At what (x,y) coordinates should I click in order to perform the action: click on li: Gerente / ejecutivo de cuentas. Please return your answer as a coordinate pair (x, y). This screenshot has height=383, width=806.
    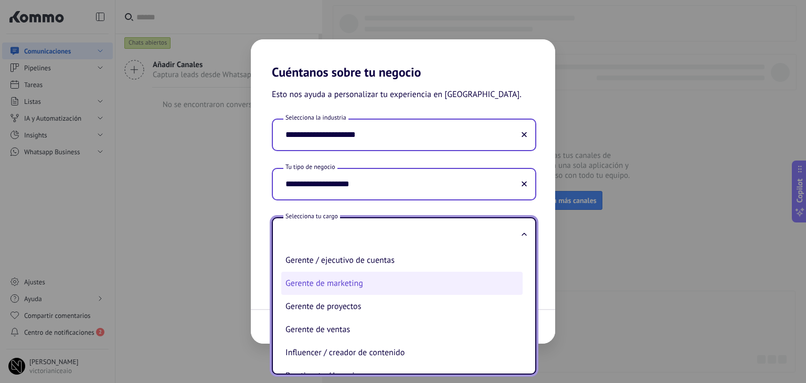
    Looking at the image, I should click on (402, 260).